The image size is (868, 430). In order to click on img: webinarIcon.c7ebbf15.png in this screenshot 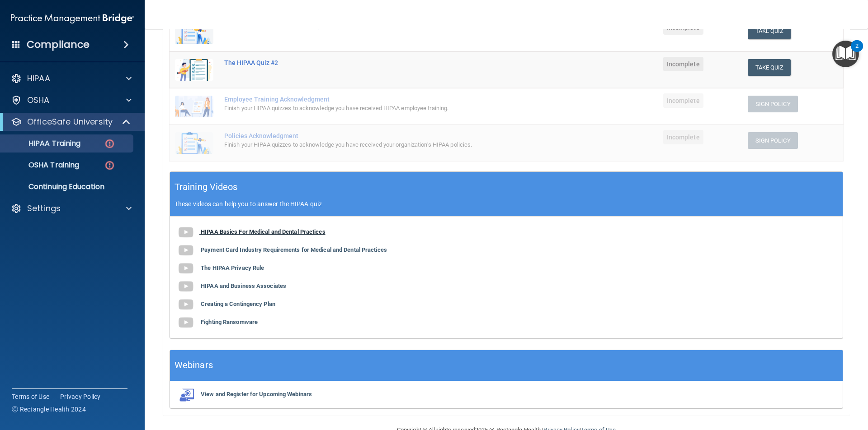, I will do `click(186, 395)`.